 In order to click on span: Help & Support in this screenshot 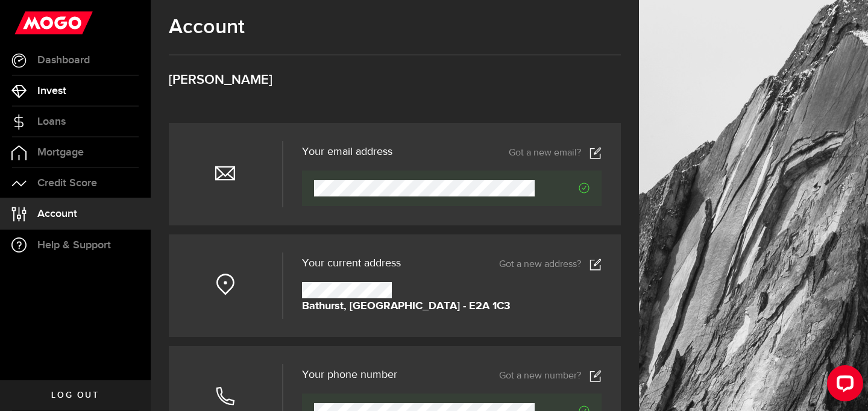, I will do `click(74, 245)`.